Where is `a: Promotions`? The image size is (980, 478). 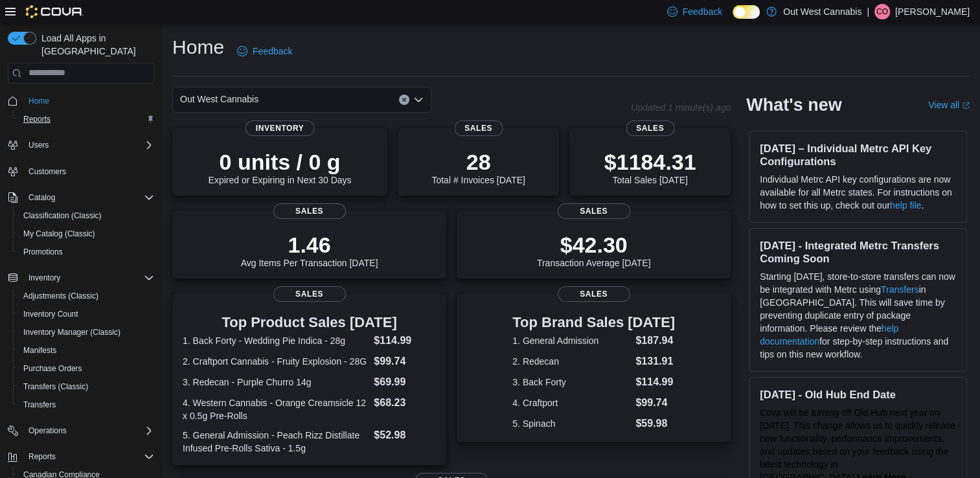 a: Promotions is located at coordinates (43, 252).